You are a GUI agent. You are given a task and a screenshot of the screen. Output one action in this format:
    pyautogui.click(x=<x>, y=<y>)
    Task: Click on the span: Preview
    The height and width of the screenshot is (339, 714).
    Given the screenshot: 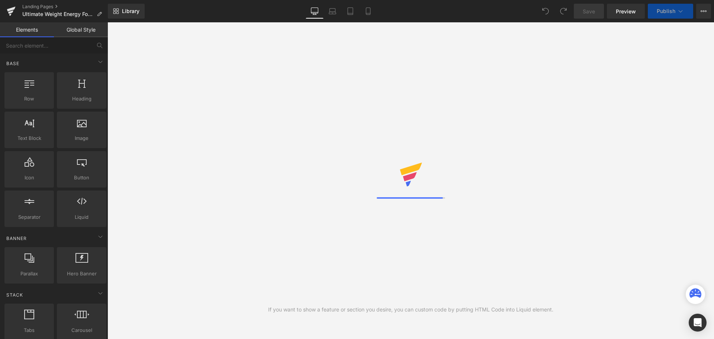 What is the action you would take?
    pyautogui.click(x=626, y=11)
    